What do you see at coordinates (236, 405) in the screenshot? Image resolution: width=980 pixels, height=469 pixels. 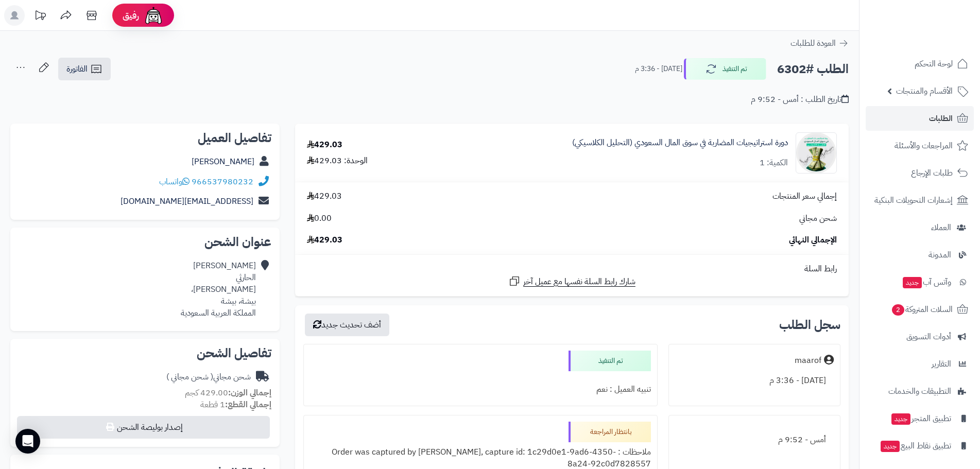 I see `small: 1 قطعة` at bounding box center [236, 405].